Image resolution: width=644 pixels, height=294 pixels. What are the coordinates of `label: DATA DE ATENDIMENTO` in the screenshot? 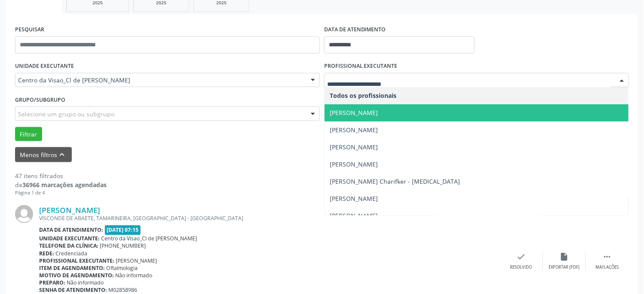 It's located at (355, 30).